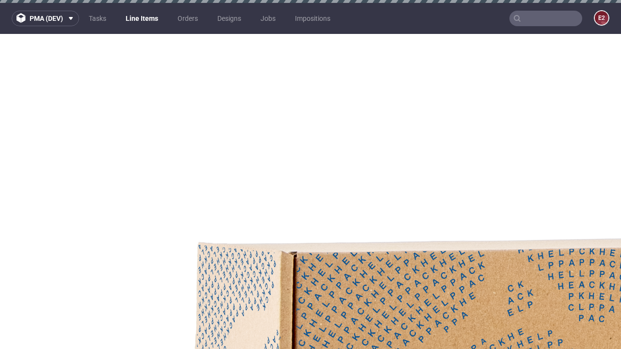  I want to click on a: Impositions, so click(312, 18).